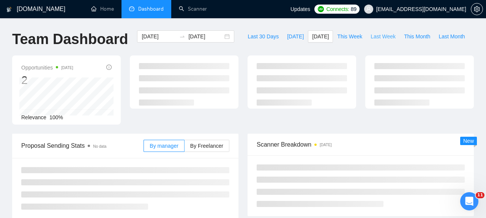 This screenshot has height=218, width=486. Describe the element at coordinates (383, 36) in the screenshot. I see `button: Last Week` at that location.